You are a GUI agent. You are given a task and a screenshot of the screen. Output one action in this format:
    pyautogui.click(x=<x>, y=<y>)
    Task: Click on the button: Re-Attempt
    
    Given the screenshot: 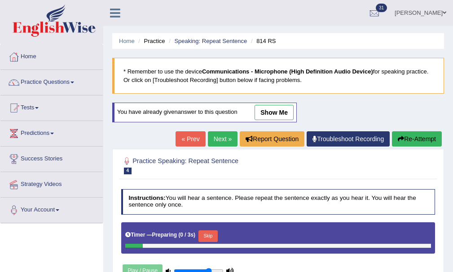 What is the action you would take?
    pyautogui.click(x=416, y=139)
    